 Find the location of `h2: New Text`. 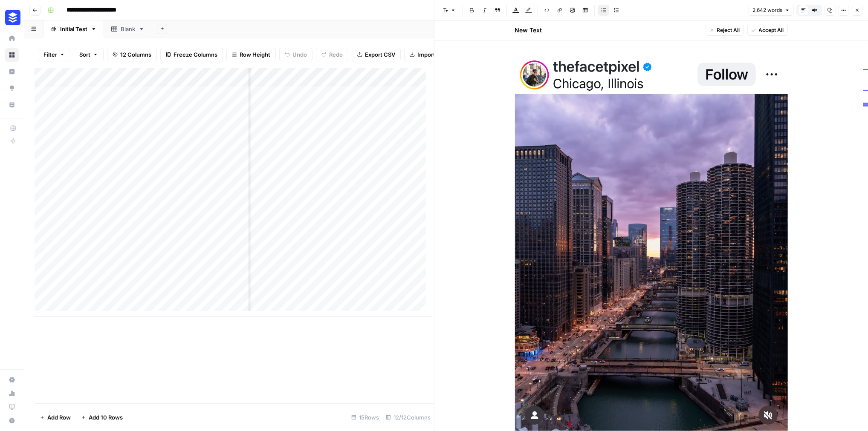

h2: New Text is located at coordinates (529, 30).